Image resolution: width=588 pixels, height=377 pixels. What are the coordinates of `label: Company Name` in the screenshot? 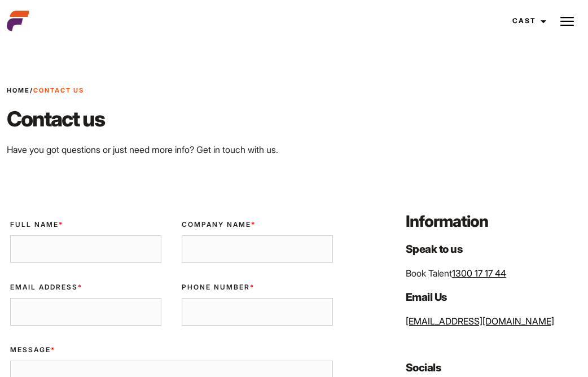 It's located at (257, 225).